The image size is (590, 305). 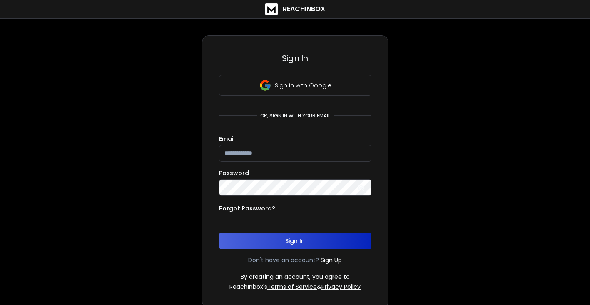 What do you see at coordinates (295, 85) in the screenshot?
I see `button: Sign in with Google` at bounding box center [295, 85].